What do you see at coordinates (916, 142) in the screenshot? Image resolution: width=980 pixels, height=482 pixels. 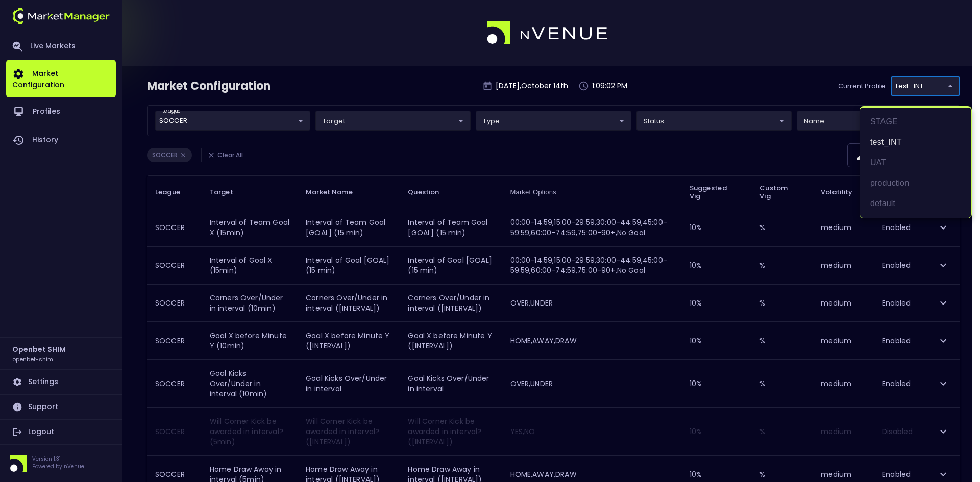 I see `li: test_INT` at bounding box center [916, 142].